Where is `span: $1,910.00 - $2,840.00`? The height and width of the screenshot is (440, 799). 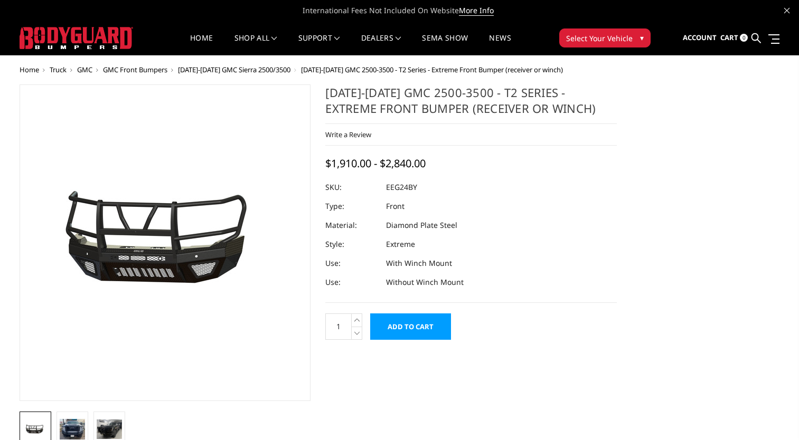 span: $1,910.00 - $2,840.00 is located at coordinates (375, 163).